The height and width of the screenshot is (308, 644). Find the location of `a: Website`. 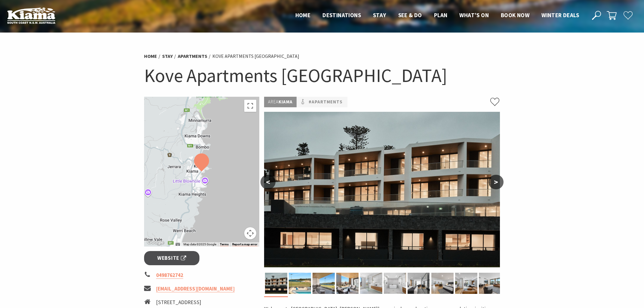

a: Website is located at coordinates (172, 258).